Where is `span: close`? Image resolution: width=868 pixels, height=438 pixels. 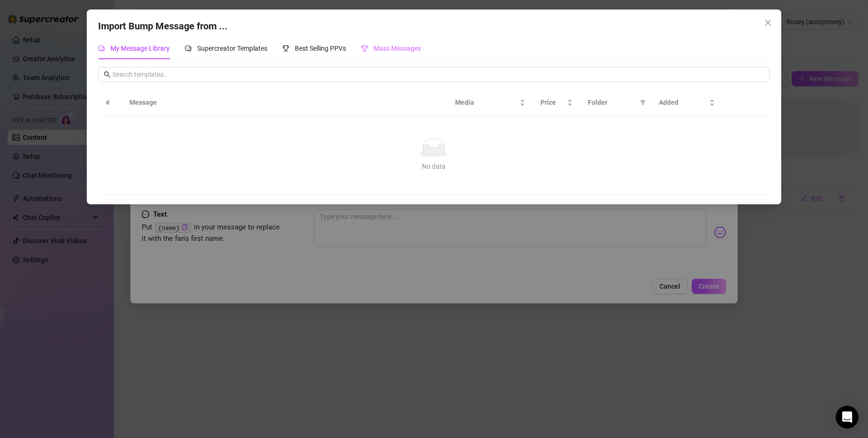 span: close is located at coordinates (768, 23).